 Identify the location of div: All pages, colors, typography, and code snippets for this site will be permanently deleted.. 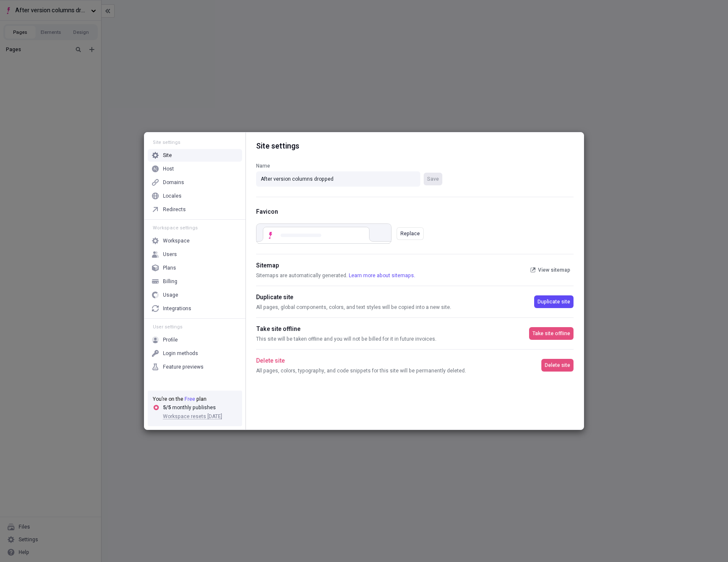
(399, 371).